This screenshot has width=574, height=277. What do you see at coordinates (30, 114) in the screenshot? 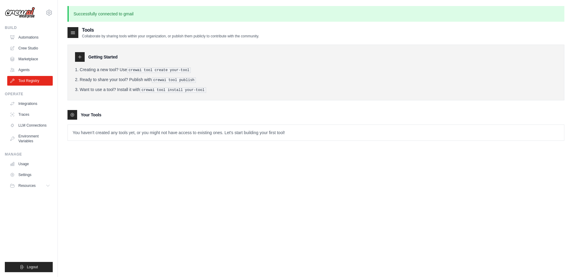
I see `a: Traces` at bounding box center [30, 114].